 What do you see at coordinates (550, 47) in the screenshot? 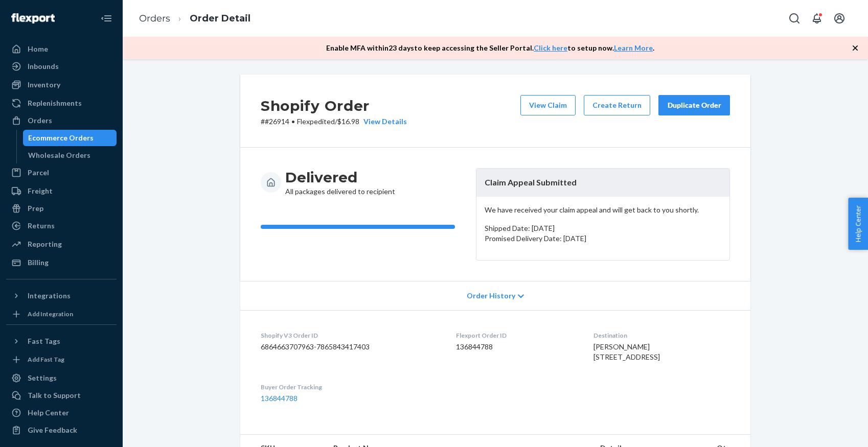
I see `a: Click here` at bounding box center [550, 47].